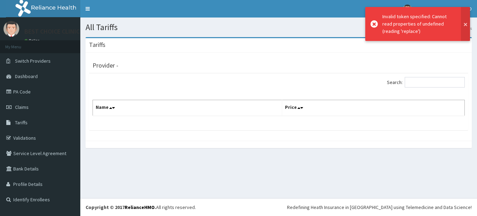 The width and height of the screenshot is (477, 216). I want to click on h3: Provider -, so click(106, 65).